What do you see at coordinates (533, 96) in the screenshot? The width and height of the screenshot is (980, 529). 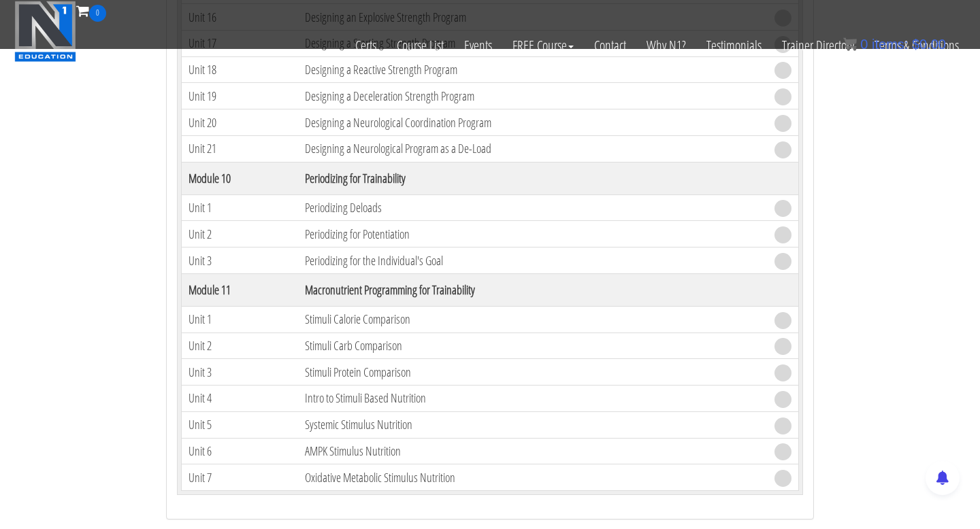 I see `td: Designing a Deceleration Strength Program` at bounding box center [533, 96].